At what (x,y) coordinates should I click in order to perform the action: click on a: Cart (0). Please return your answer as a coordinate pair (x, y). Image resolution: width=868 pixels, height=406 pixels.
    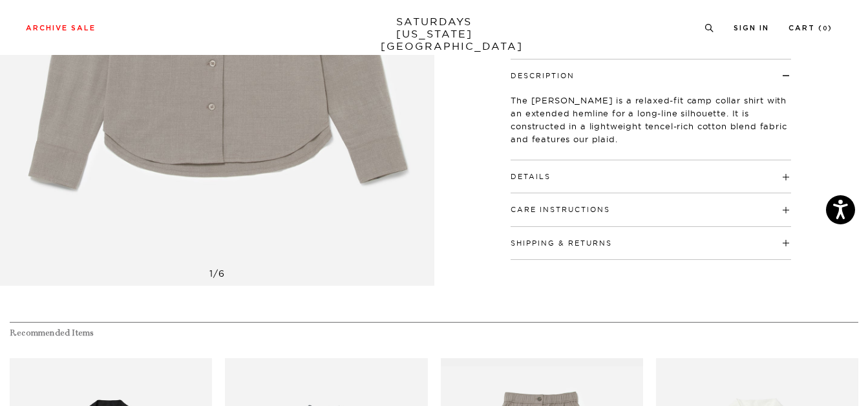
    Looking at the image, I should click on (810, 28).